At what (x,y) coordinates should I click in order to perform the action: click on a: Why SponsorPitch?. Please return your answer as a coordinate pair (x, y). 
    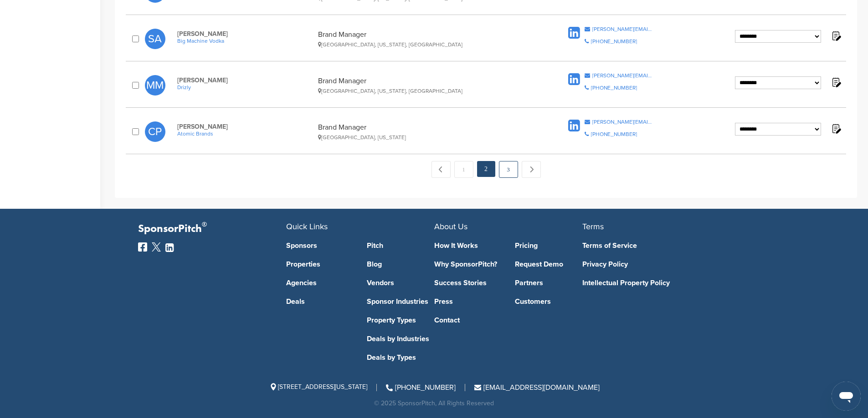
    Looking at the image, I should click on (468, 265).